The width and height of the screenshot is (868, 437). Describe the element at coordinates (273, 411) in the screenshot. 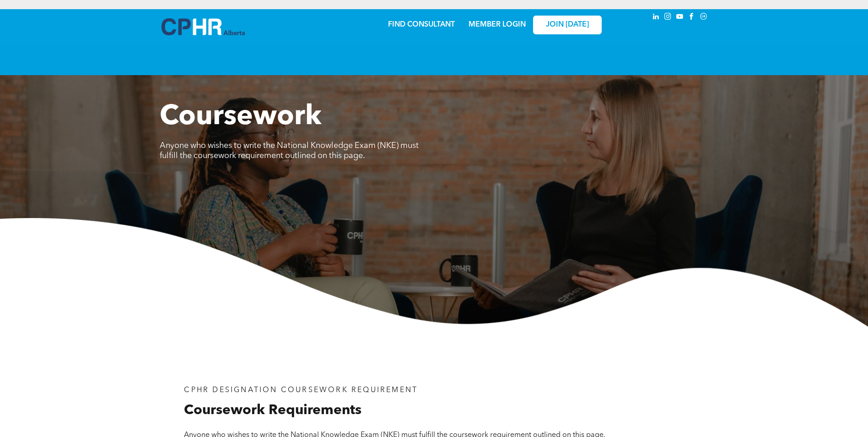

I see `span: Coursework Requirements` at that location.